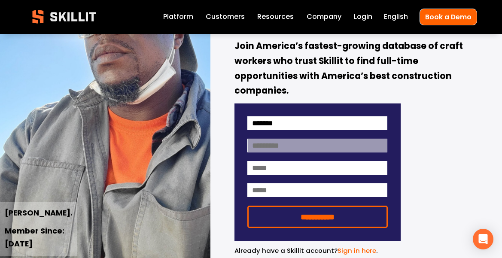 The width and height of the screenshot is (502, 258). What do you see at coordinates (363, 17) in the screenshot?
I see `a: Login` at bounding box center [363, 17].